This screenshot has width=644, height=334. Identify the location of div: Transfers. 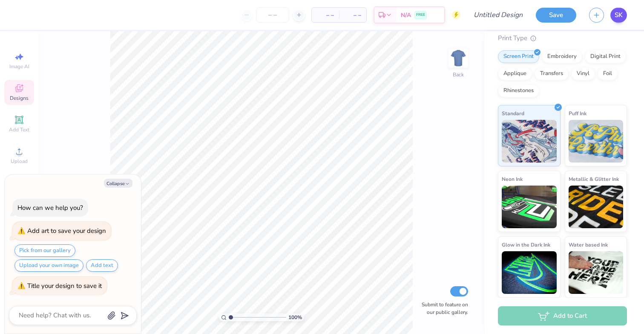
(551, 74).